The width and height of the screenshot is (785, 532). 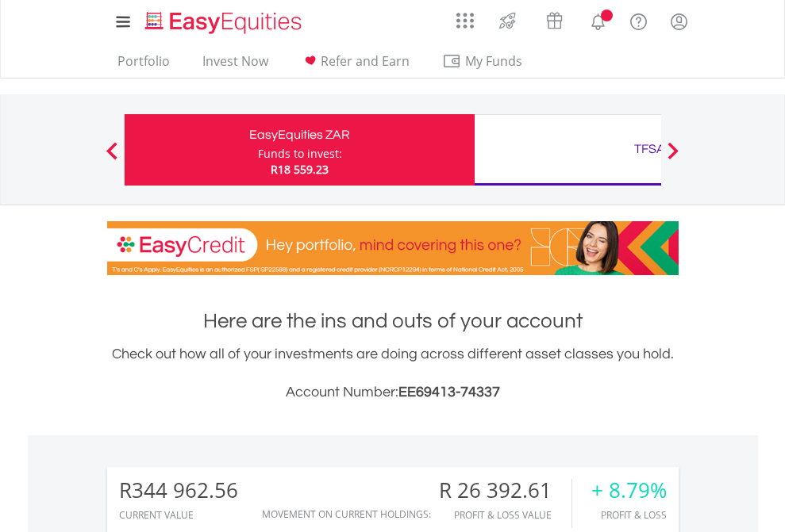 What do you see at coordinates (299, 135) in the screenshot?
I see `div: EasyEquities ZAR` at bounding box center [299, 135].